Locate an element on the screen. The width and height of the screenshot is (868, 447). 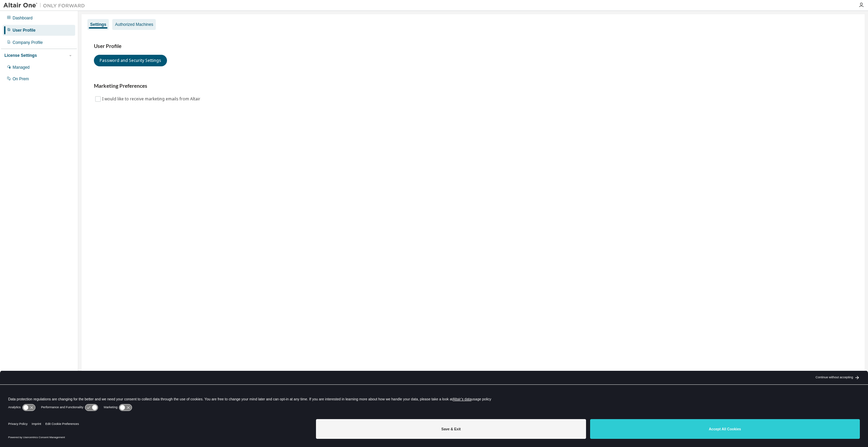
button: Password and Security Settings is located at coordinates (130, 60).